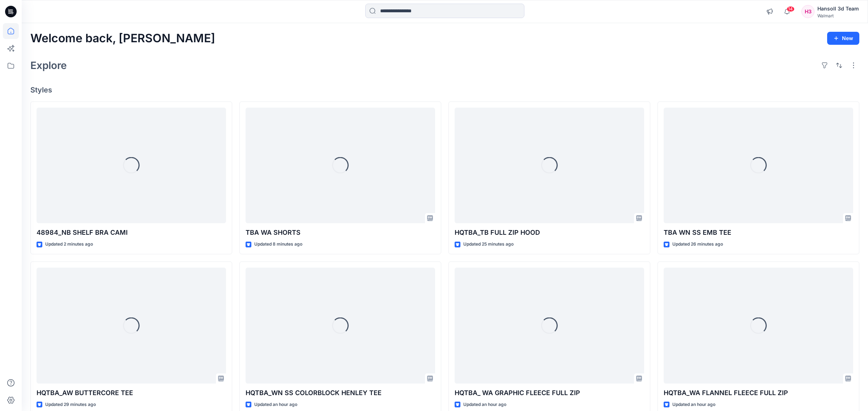 This screenshot has height=411, width=868. I want to click on span: 14, so click(790, 9).